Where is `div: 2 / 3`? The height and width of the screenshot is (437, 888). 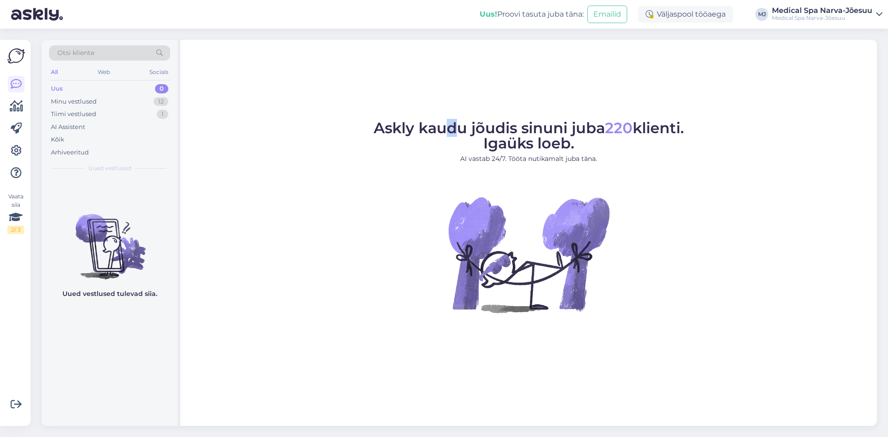
div: 2 / 3 is located at coordinates (16, 230).